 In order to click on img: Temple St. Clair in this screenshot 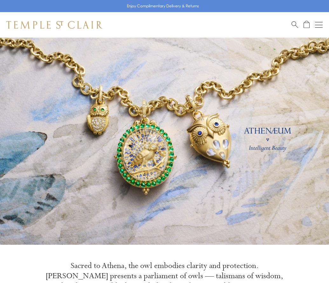, I will do `click(54, 25)`.